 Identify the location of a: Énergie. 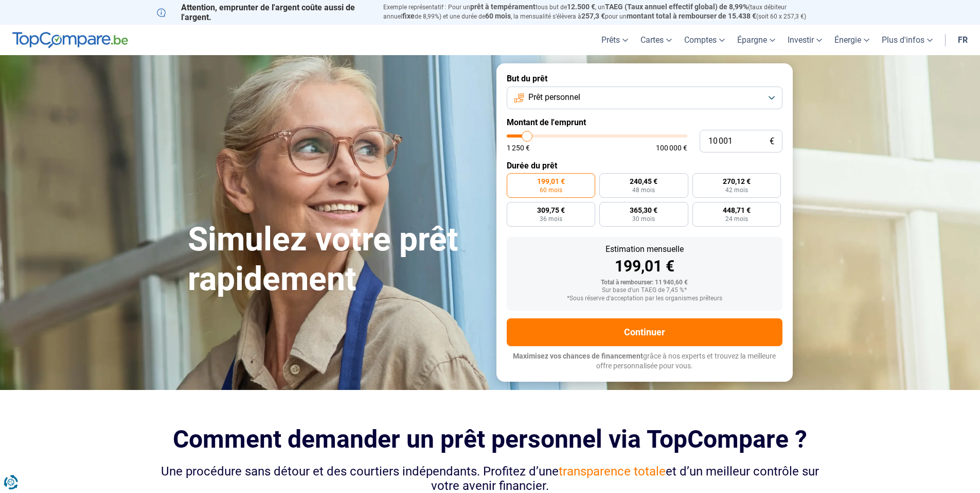
(852, 40).